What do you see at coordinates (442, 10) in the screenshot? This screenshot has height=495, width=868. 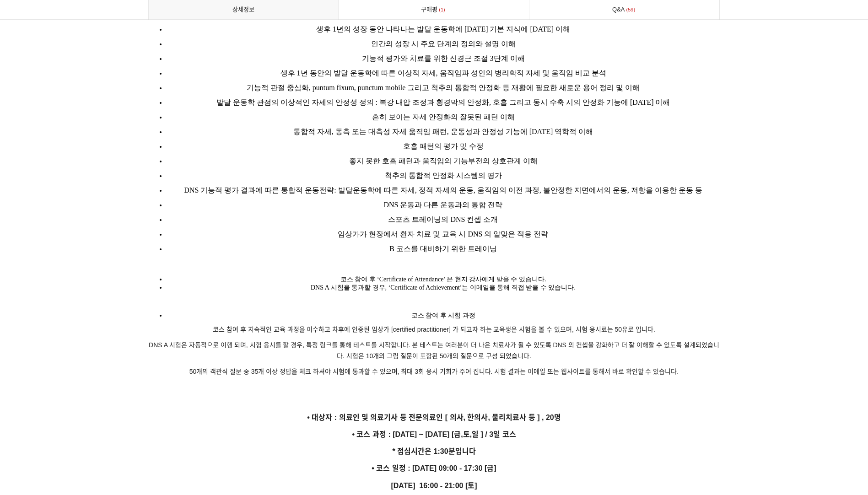 I see `span: 1` at bounding box center [442, 10].